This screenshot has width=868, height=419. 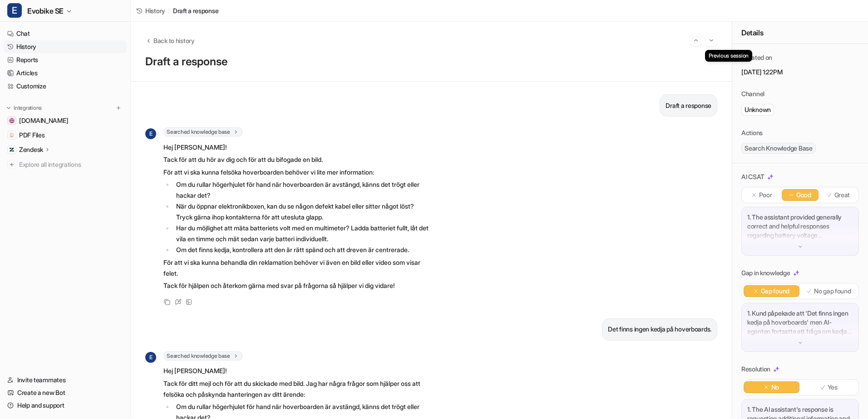 I want to click on p: Integrations, so click(x=27, y=108).